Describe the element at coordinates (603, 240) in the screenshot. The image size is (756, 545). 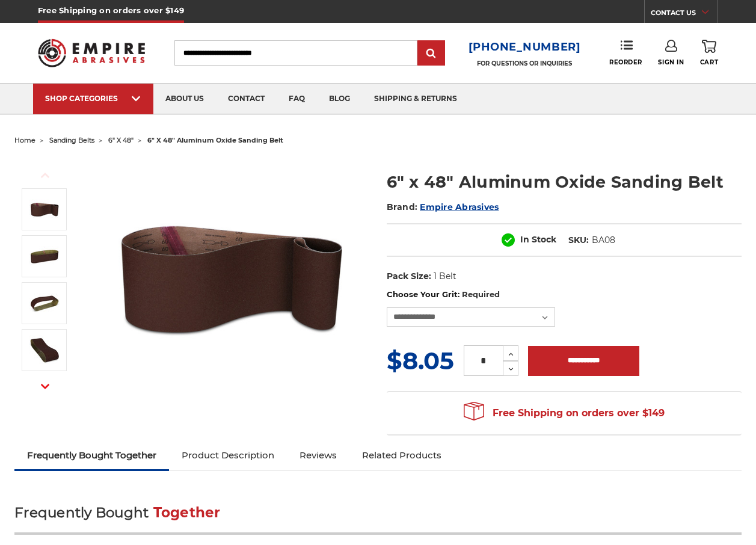
I see `dd: BA08` at that location.